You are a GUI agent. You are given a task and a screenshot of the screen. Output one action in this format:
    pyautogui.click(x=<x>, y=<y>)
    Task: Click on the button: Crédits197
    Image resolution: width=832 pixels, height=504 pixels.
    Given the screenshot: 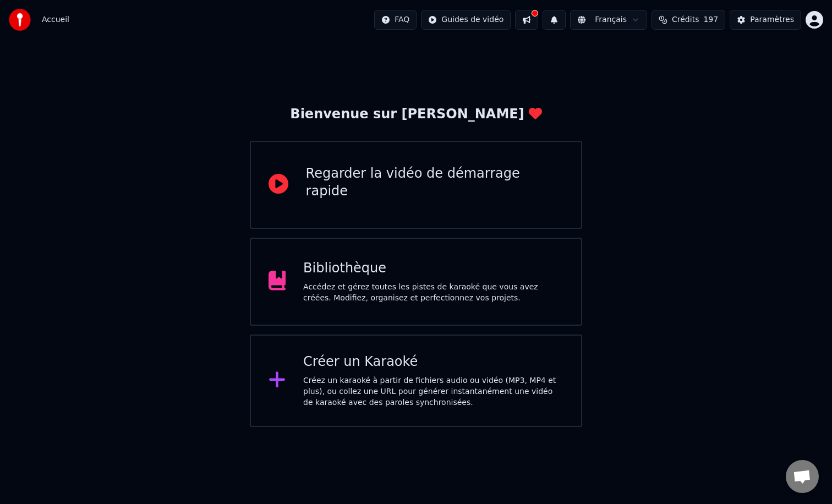 What is the action you would take?
    pyautogui.click(x=688, y=20)
    